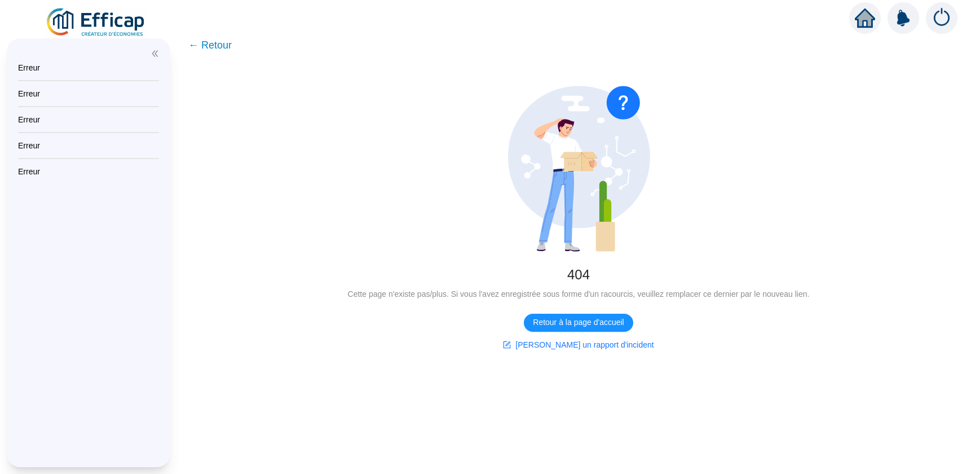  I want to click on span: double-left, so click(155, 54).